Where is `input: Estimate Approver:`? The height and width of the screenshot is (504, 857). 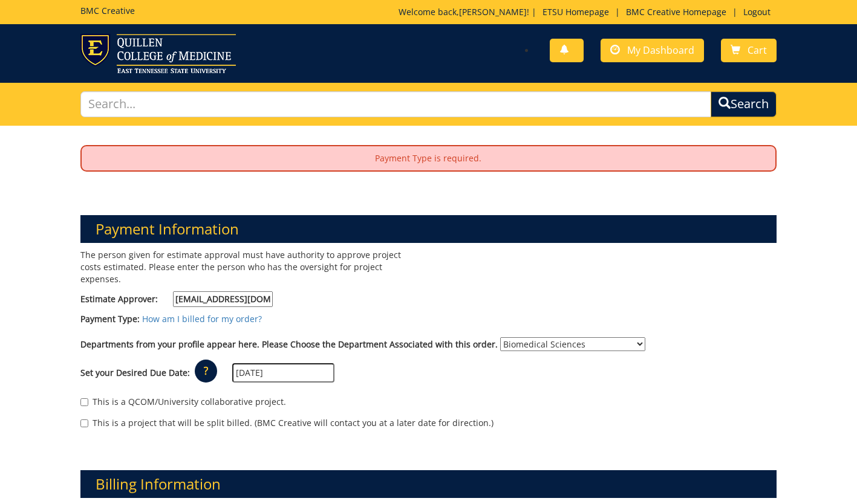
input: Estimate Approver: is located at coordinates (223, 299).